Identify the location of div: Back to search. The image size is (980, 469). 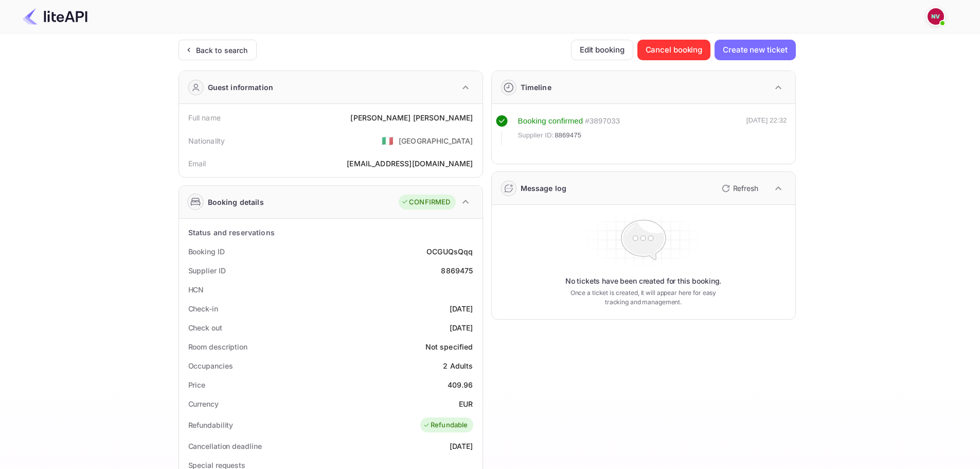
(222, 50).